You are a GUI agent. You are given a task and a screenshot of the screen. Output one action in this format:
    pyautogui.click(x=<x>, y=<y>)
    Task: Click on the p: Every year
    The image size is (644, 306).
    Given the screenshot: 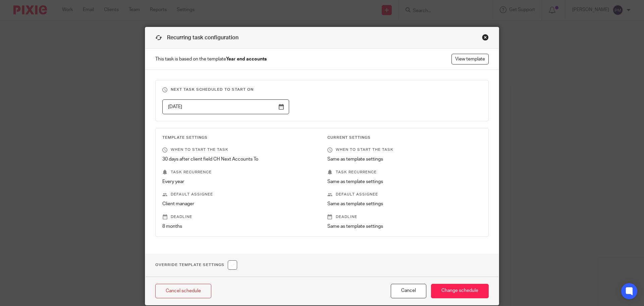 What is the action you would take?
    pyautogui.click(x=239, y=181)
    